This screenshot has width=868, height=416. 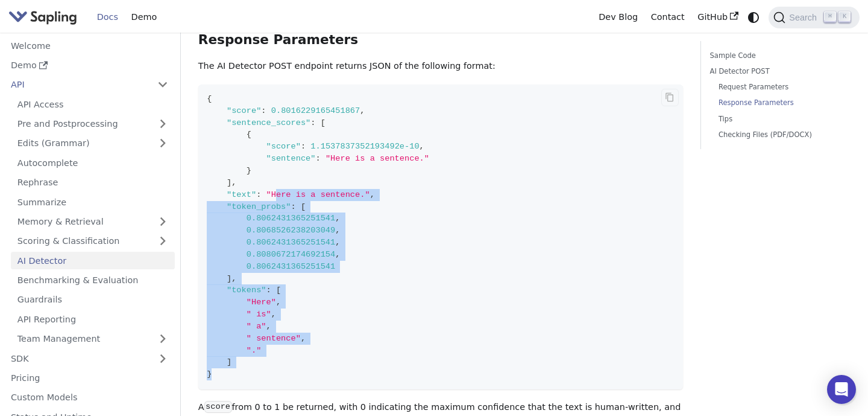 I want to click on a: Tips, so click(x=780, y=119).